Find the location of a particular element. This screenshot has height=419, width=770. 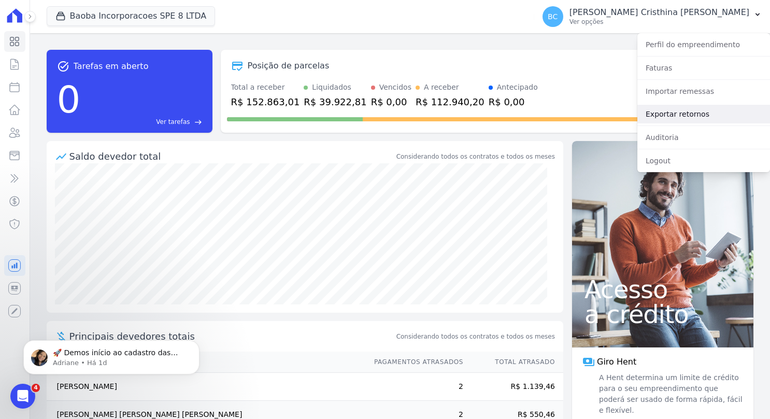

p: Message from Adriane, sent Há 1d is located at coordinates (112, 45).